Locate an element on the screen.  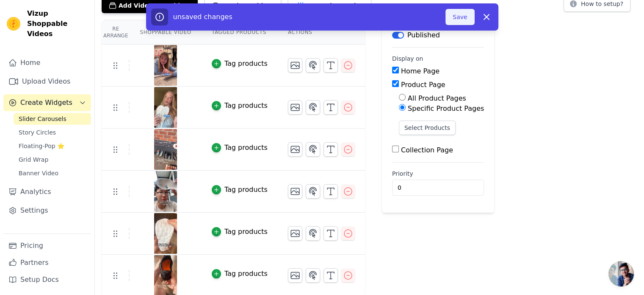
span: Banner Video is located at coordinates (39, 173).